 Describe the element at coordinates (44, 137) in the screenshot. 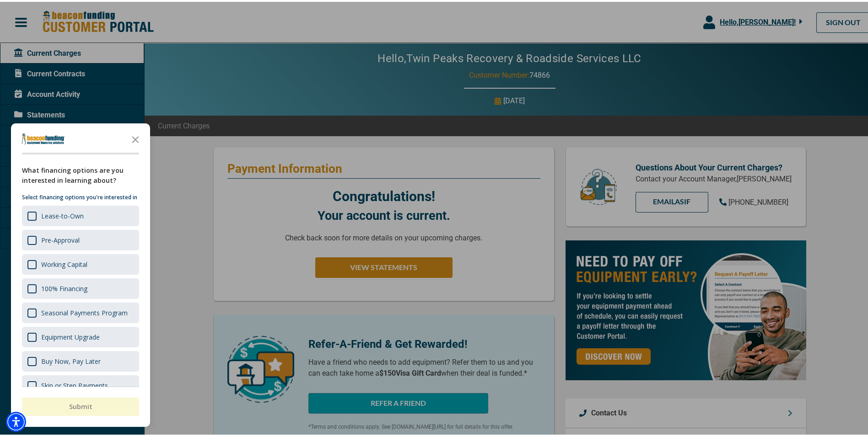

I see `img: Company logo` at that location.